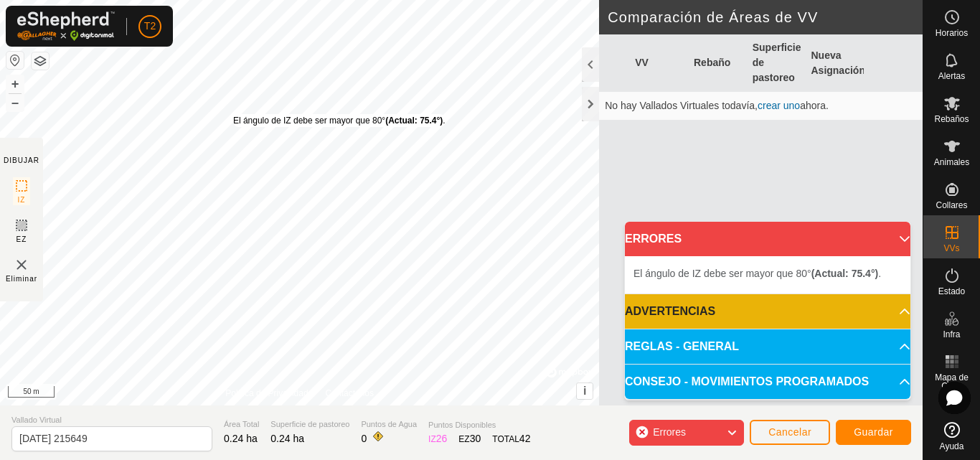 This screenshot has width=980, height=460. I want to click on span: IZ, so click(21, 199).